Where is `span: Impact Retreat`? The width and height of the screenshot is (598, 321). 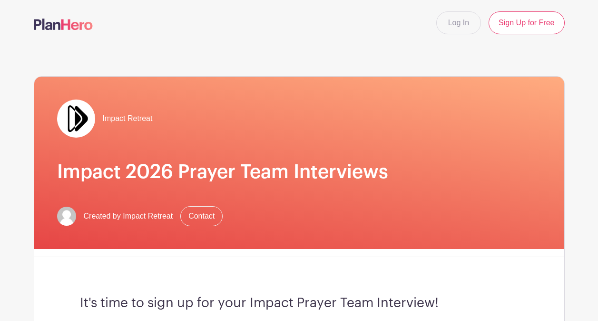
span: Impact Retreat is located at coordinates (127, 118).